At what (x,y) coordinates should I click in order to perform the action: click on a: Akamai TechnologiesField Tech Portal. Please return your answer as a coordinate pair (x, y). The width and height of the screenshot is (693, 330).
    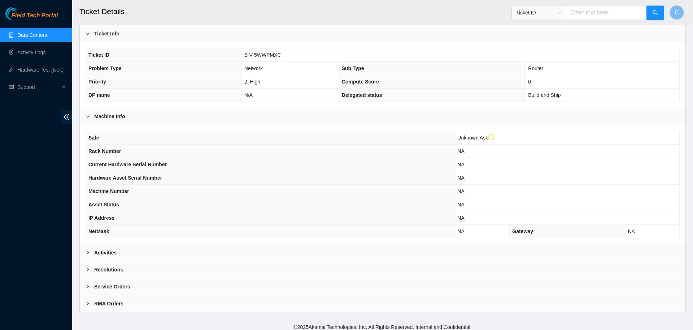
    Looking at the image, I should click on (31, 18).